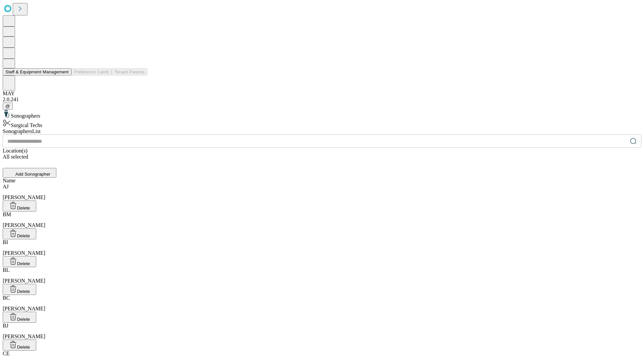 This screenshot has width=644, height=362. I want to click on button: Add Sonographer, so click(29, 173).